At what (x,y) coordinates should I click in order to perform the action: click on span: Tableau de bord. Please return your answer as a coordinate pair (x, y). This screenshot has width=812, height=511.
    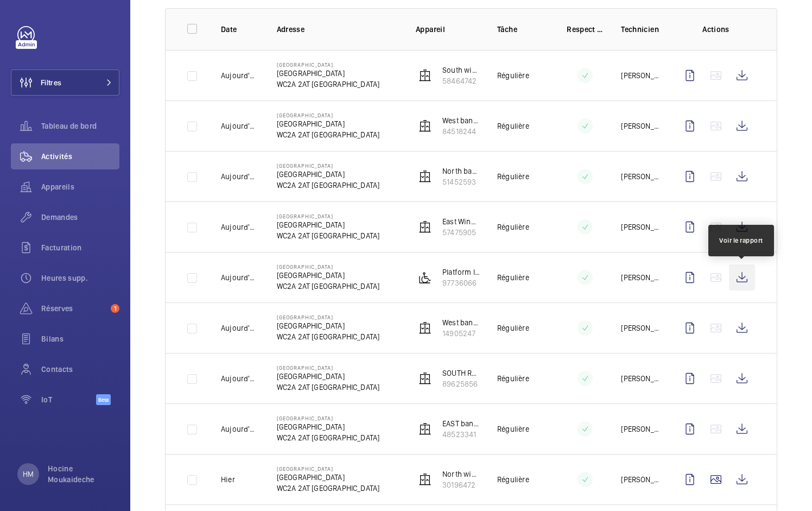
    Looking at the image, I should click on (81, 126).